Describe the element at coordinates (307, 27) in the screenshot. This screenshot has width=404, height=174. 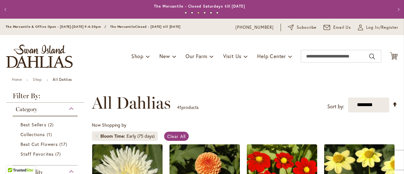
I see `span: Subscribe` at that location.